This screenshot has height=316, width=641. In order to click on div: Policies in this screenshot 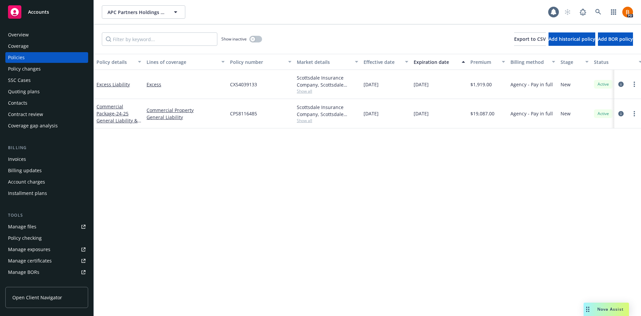, I will do `click(16, 57)`.